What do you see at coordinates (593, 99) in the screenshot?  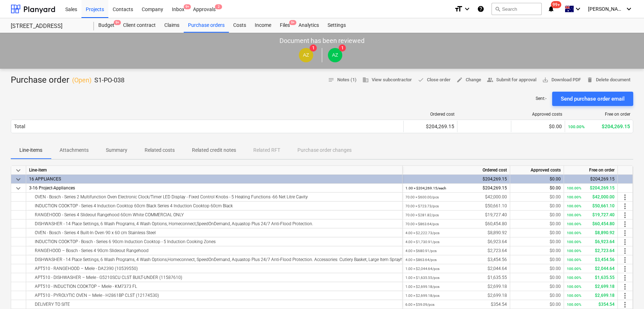 I see `button: Send purchase order email` at bounding box center [593, 99].